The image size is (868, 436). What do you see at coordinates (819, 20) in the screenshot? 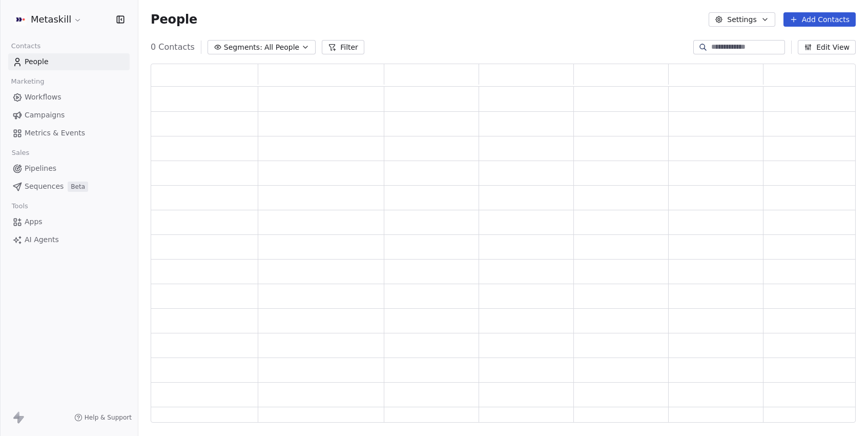
I see `button: Add Contacts` at bounding box center [819, 20].